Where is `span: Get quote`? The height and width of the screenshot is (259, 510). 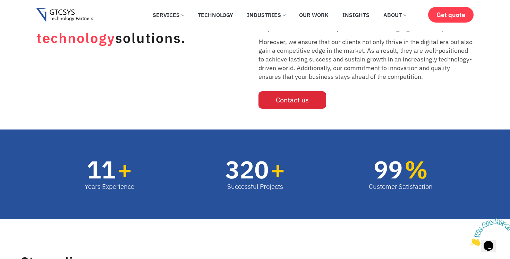
span: Get quote is located at coordinates (451, 15).